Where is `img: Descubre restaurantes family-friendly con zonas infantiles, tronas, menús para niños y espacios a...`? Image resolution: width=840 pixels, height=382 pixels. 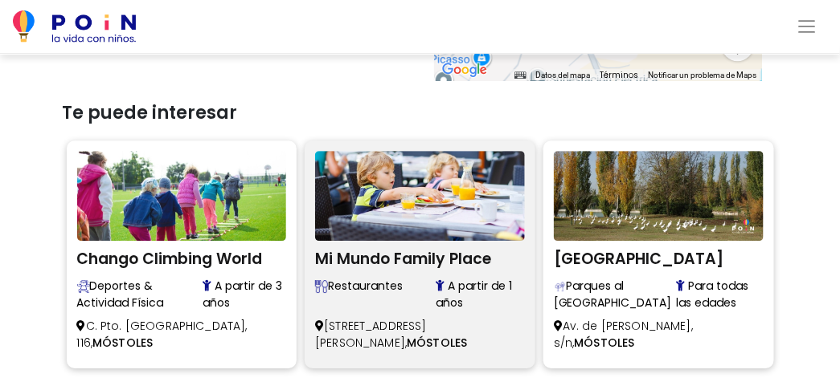
img: Descubre restaurantes family-friendly con zonas infantiles, tronas, menús para niños y espacios a... is located at coordinates (321, 287).